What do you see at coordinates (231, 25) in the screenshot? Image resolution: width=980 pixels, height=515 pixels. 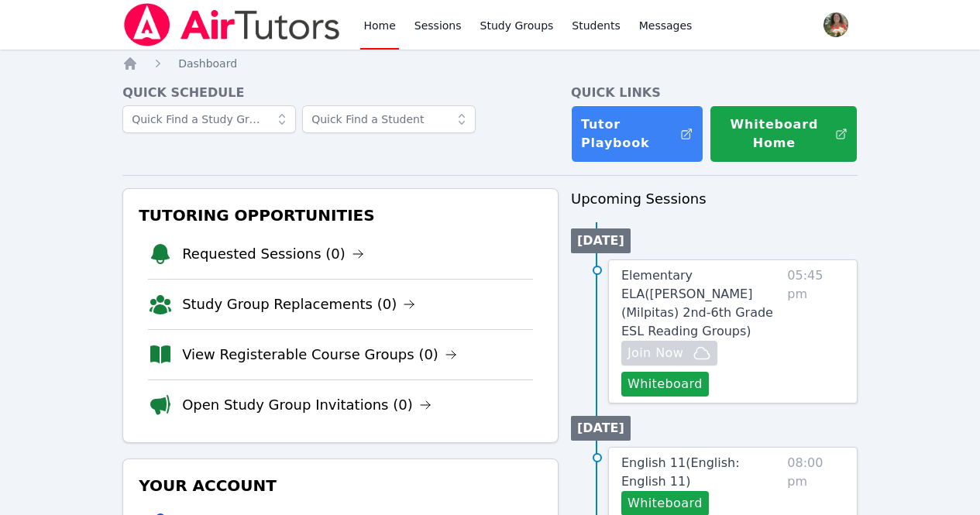 I see `img: Air Tutors` at bounding box center [231, 25].